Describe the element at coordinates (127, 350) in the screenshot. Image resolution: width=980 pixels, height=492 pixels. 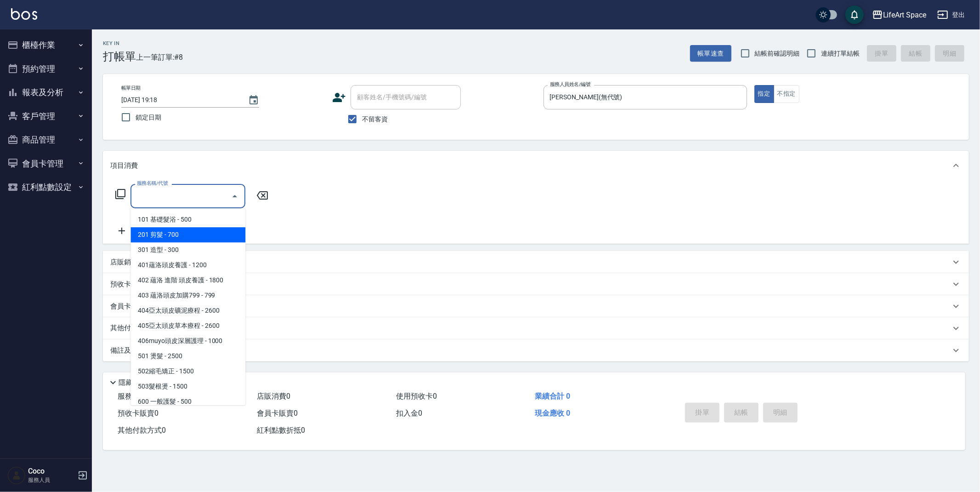
I see `p: 備註及來源` at that location.